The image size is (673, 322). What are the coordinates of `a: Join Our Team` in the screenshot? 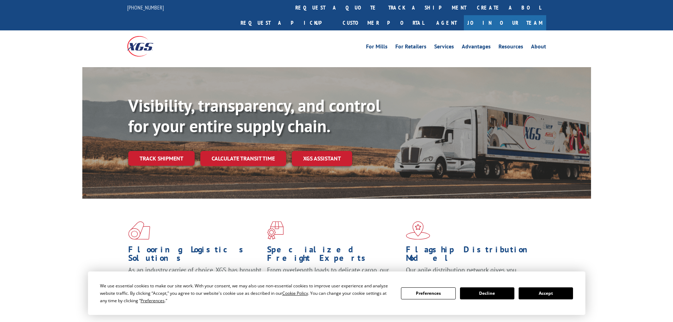 It's located at (505, 23).